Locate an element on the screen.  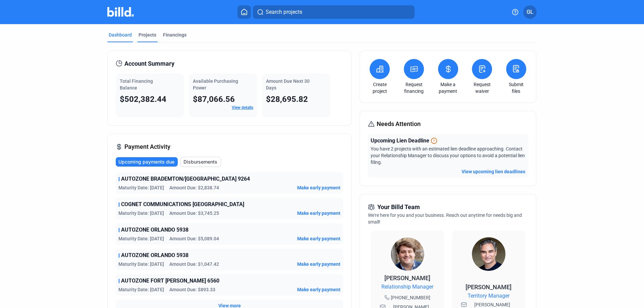
div: Dashboard is located at coordinates (120, 35).